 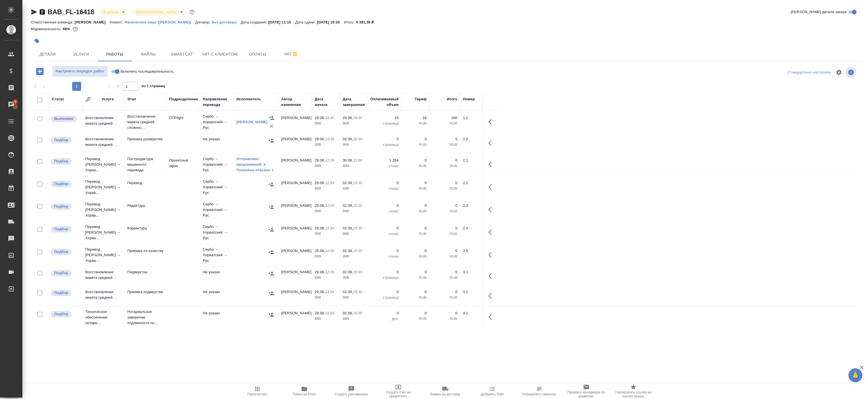 I want to click on div: Итого, so click(x=452, y=99).